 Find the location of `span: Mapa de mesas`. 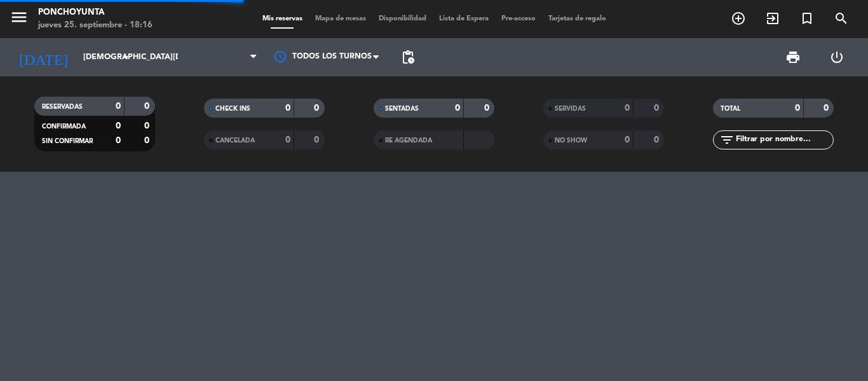

span: Mapa de mesas is located at coordinates (340, 19).